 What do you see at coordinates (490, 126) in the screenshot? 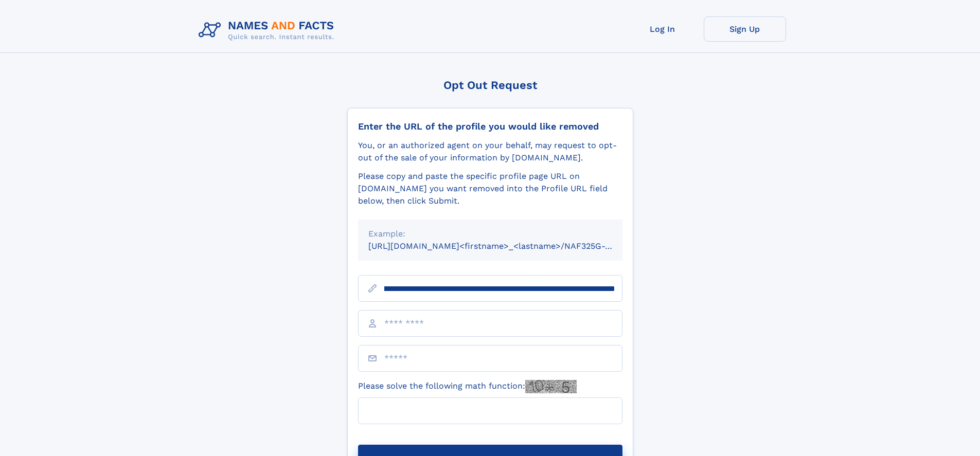
I see `div: Enter the URL of the profile you would like removed` at bounding box center [490, 126].